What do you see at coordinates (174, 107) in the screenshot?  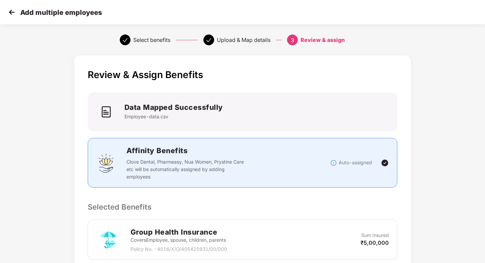 I see `h2: Data Mapped Successfully` at bounding box center [174, 107].